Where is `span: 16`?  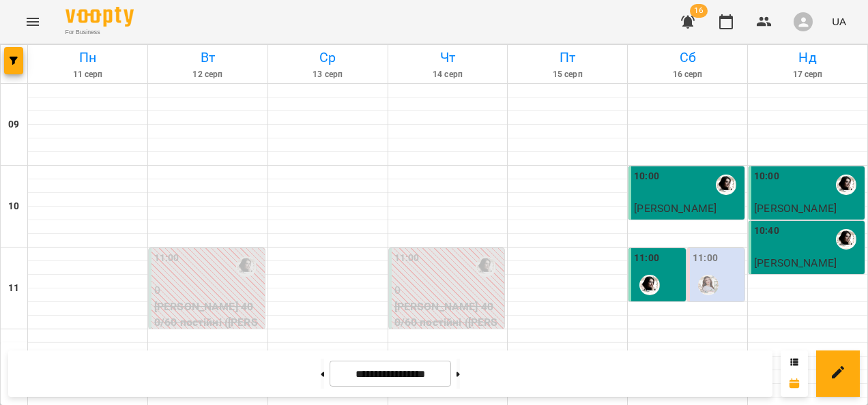
span: 16 is located at coordinates (699, 11).